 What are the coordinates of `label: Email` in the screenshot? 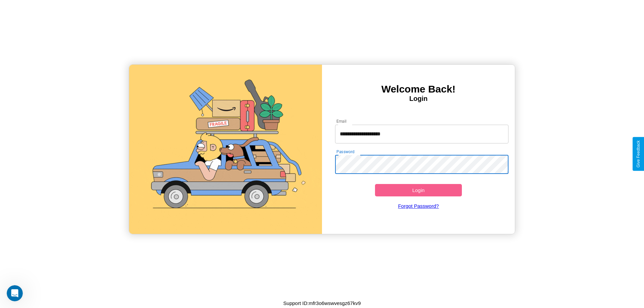 It's located at (342, 121).